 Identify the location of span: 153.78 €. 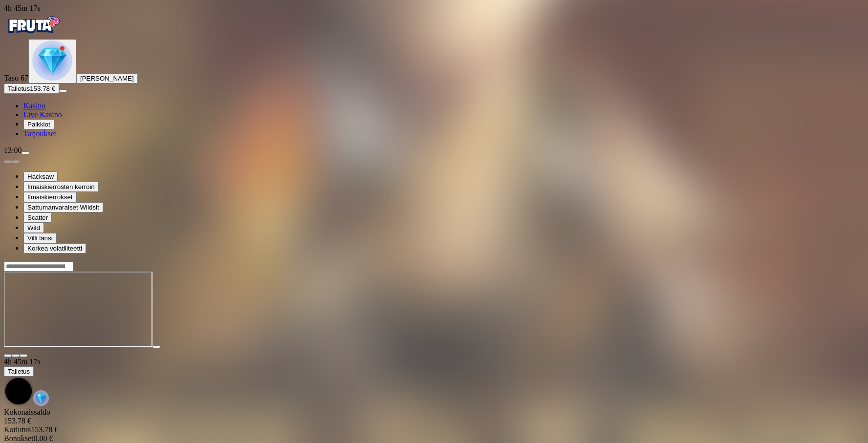
(42, 89).